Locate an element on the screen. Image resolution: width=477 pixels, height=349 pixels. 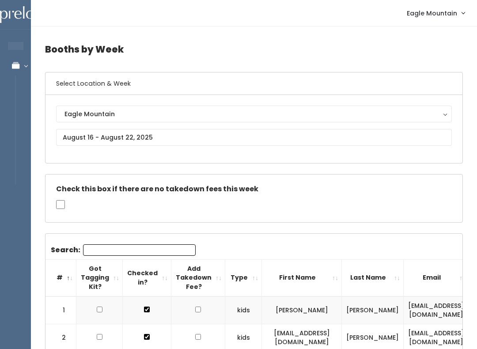
td: 1 is located at coordinates (61, 310).